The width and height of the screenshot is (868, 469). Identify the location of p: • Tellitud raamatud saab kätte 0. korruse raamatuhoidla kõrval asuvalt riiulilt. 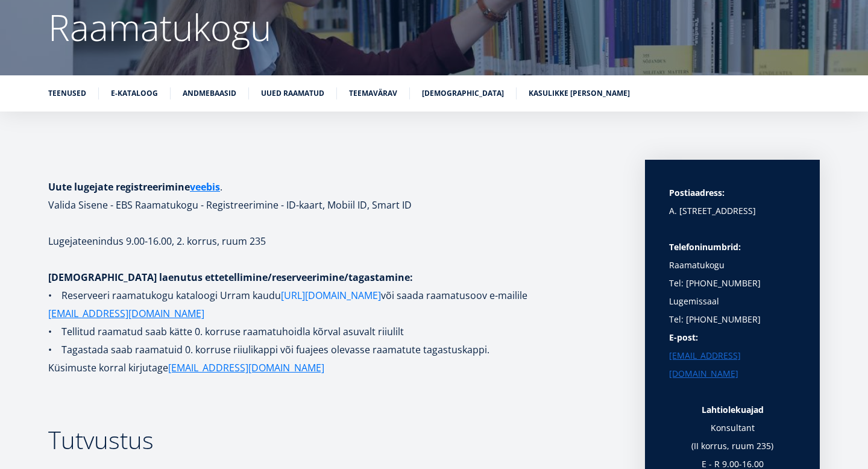
(335, 332).